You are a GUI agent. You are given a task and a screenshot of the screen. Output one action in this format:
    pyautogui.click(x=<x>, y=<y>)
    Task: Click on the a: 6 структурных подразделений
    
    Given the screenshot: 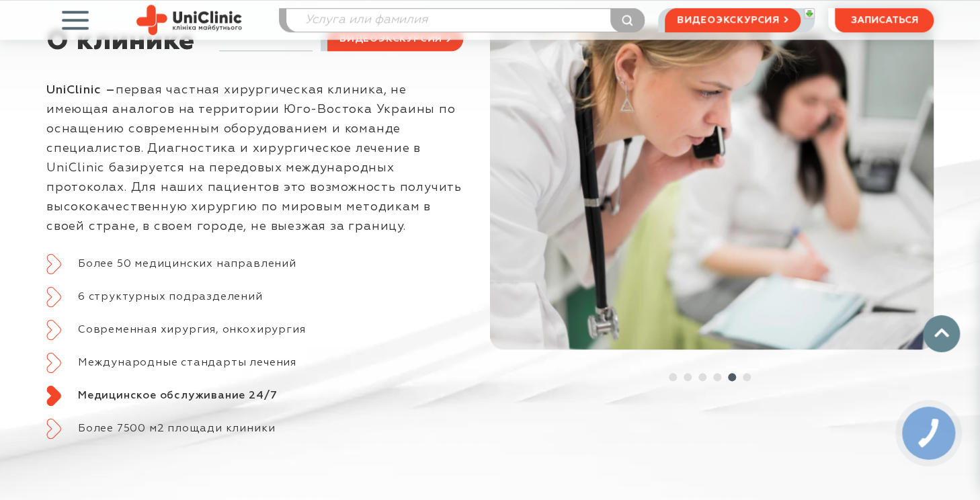 What is the action you would take?
    pyautogui.click(x=154, y=296)
    